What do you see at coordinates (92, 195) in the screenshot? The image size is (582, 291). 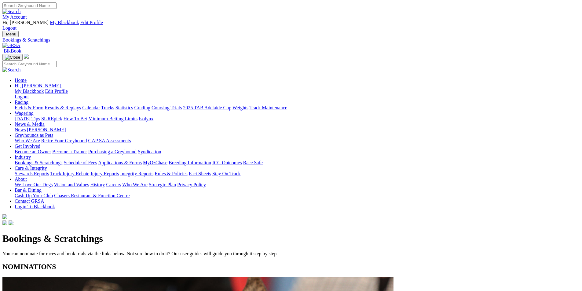 I see `a: Chasers Restaurant & Function Centre` at bounding box center [92, 195].